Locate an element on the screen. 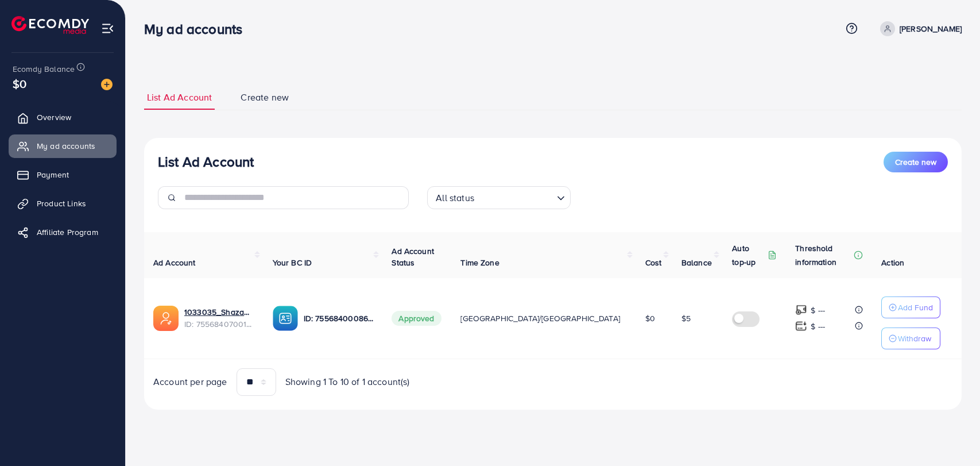 The image size is (980, 466). a: My ad accounts is located at coordinates (63, 146).